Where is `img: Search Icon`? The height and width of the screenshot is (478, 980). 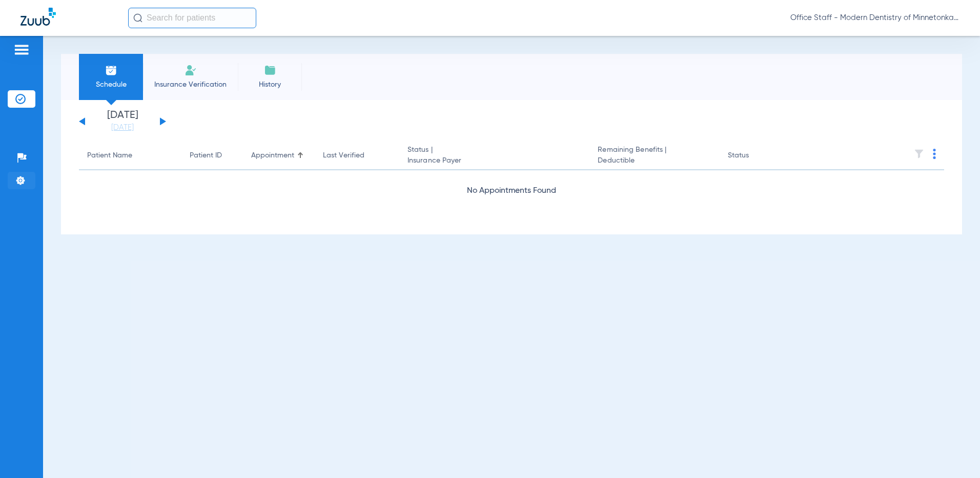
img: Search Icon is located at coordinates (138, 18).